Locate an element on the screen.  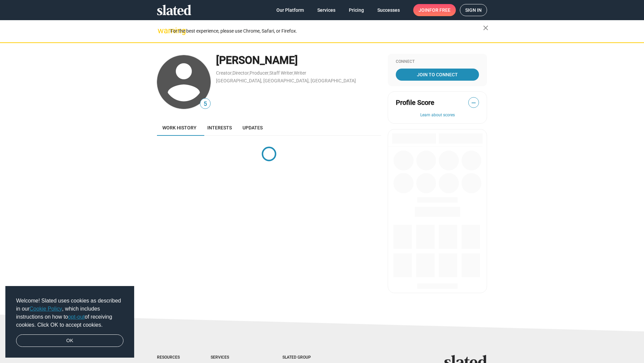
span: Sign in is located at coordinates (473, 10).